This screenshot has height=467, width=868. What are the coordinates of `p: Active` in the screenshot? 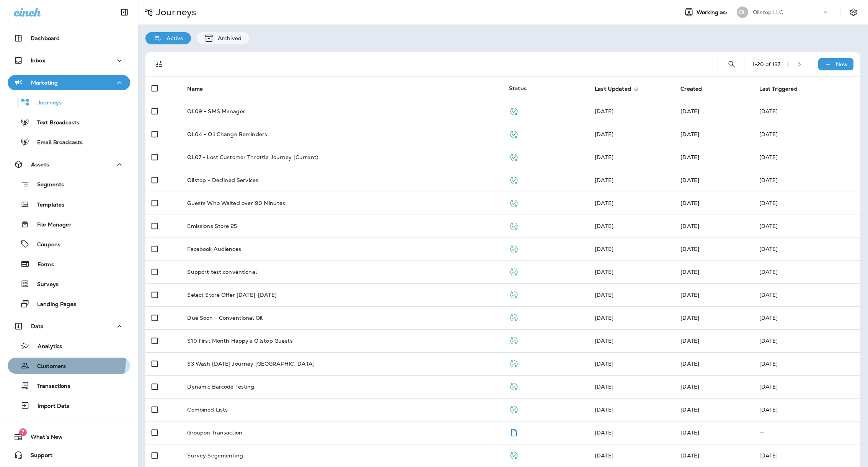 It's located at (173, 38).